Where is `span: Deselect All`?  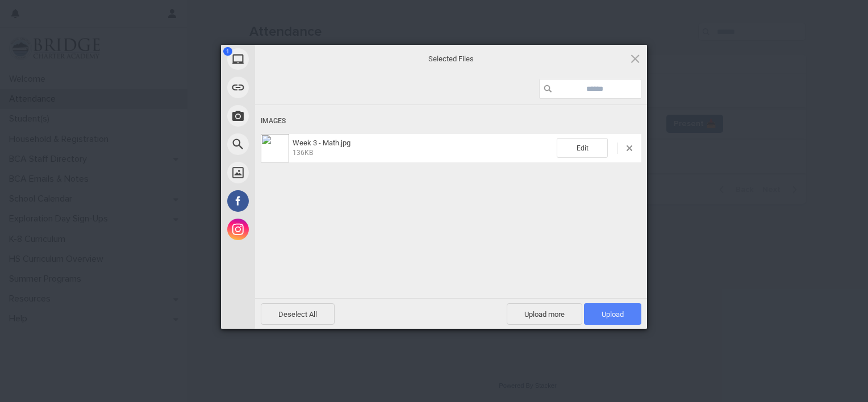
span: Deselect All is located at coordinates (298, 314).